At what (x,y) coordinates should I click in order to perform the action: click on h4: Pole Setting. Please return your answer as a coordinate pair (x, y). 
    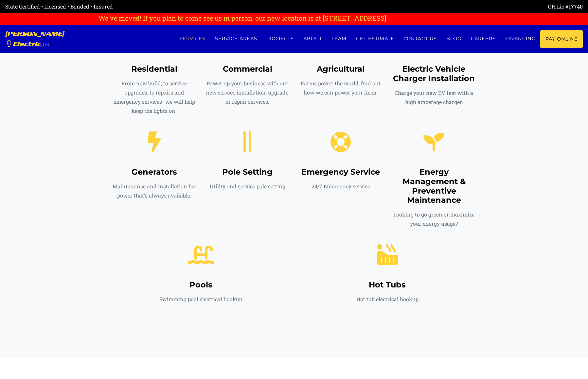
    Looking at the image, I should click on (247, 172).